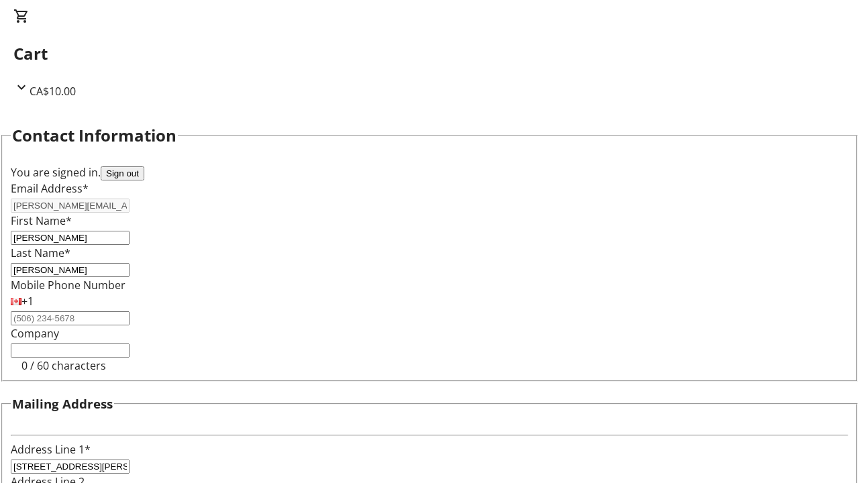  What do you see at coordinates (62, 404) in the screenshot?
I see `h3: Mailing Address` at bounding box center [62, 404].